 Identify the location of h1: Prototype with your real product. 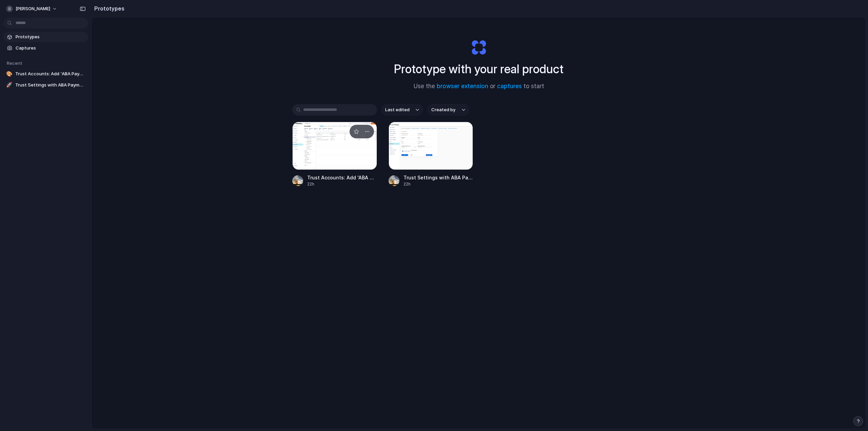
(479, 69).